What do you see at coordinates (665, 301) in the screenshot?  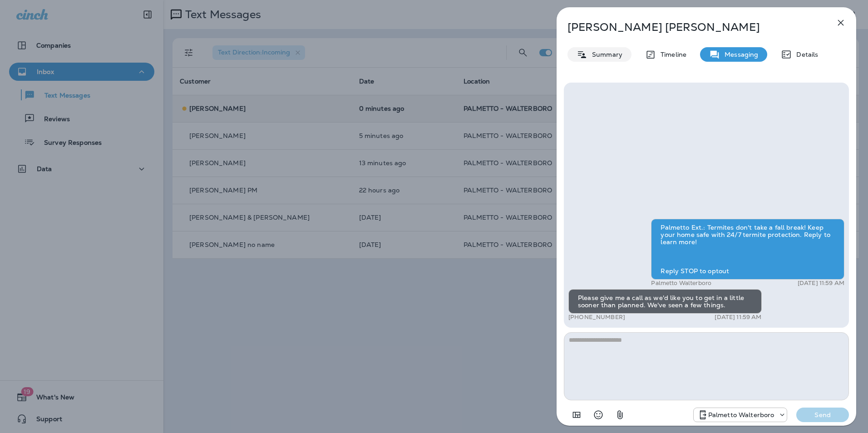 I see `div: Please give me a call as we'd like you to get in a little sooner than planned. We've seen a few t...` at bounding box center [665, 301].